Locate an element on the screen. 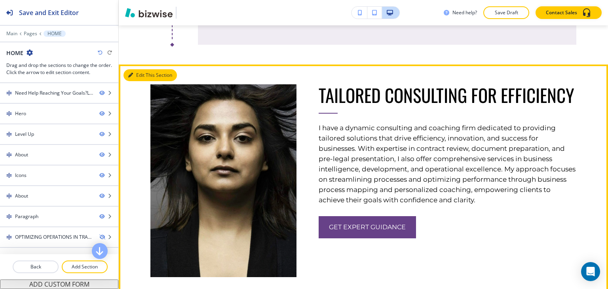 The image size is (608, 289). h2: HOME is located at coordinates (15, 53).